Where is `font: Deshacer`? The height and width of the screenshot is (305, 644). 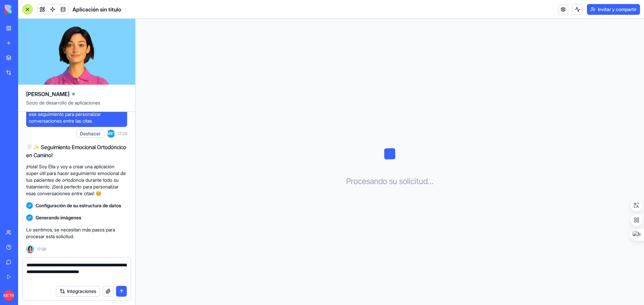 font: Deshacer is located at coordinates (90, 133).